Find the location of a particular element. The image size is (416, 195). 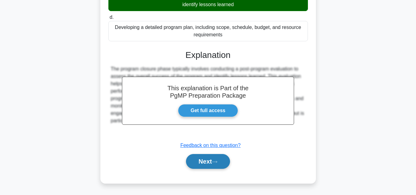

span: d. is located at coordinates (112, 17).